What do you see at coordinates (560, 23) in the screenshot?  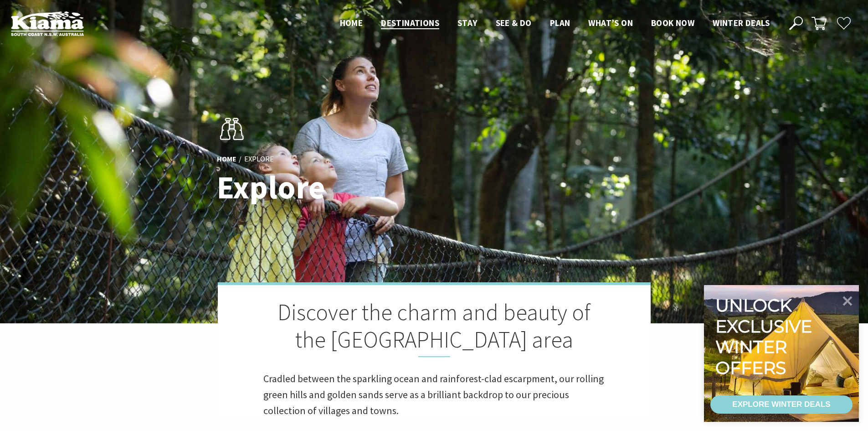 I see `span: Plan` at bounding box center [560, 23].